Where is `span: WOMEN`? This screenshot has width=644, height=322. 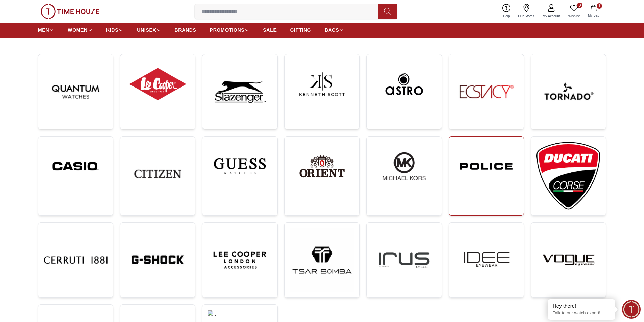
span: WOMEN is located at coordinates (77, 31).